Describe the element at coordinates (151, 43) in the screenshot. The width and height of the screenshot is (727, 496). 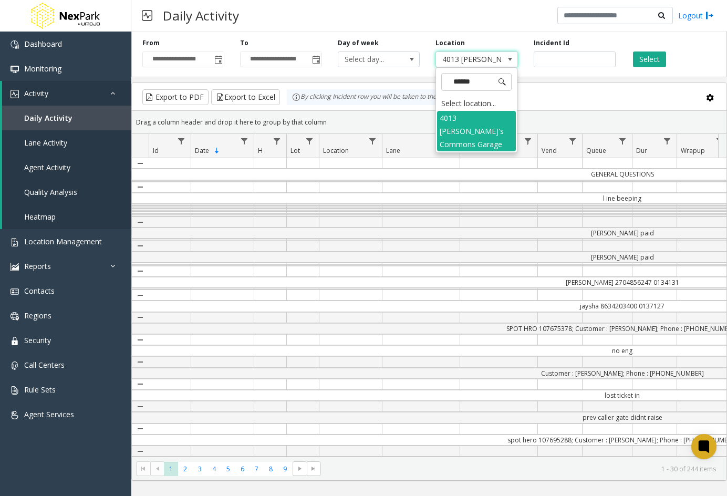
I see `label: From` at that location.